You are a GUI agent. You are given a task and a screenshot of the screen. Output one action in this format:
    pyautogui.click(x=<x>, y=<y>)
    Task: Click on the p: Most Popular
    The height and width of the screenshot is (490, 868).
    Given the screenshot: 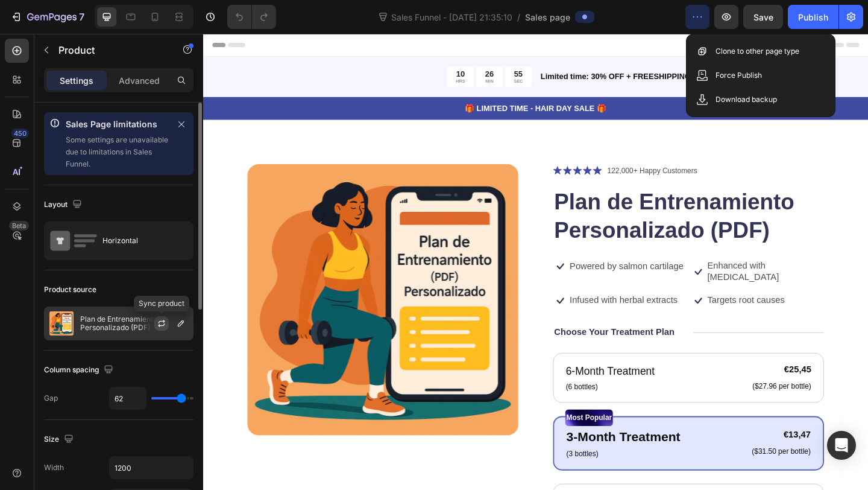 What is the action you would take?
    pyautogui.click(x=419, y=418)
    